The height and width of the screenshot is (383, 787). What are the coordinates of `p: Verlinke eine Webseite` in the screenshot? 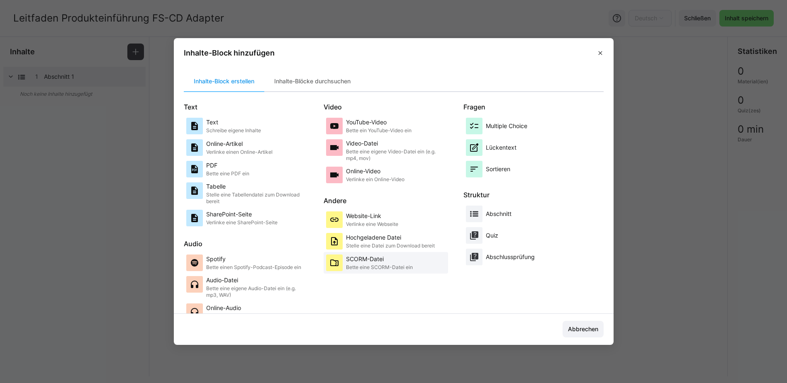 It's located at (372, 224).